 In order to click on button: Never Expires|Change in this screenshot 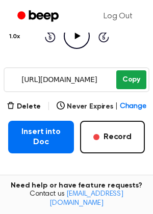, I will do `click(101, 106)`.